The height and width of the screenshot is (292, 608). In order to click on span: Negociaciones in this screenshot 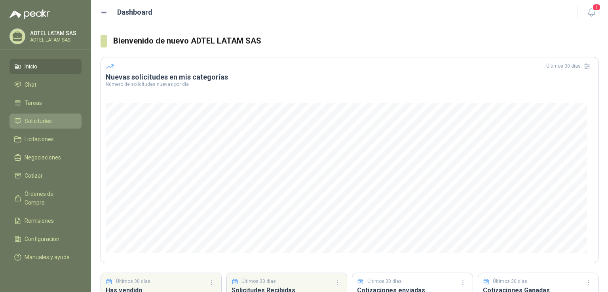, I will do `click(43, 158)`.